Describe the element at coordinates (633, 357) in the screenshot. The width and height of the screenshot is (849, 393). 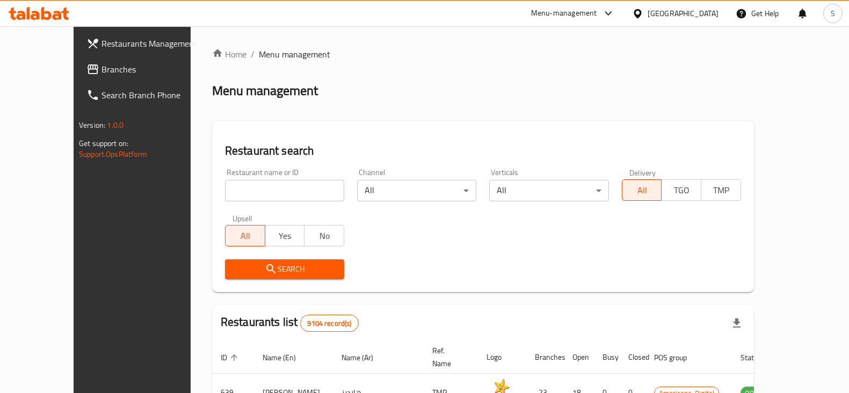
I see `th: Closed` at that location.